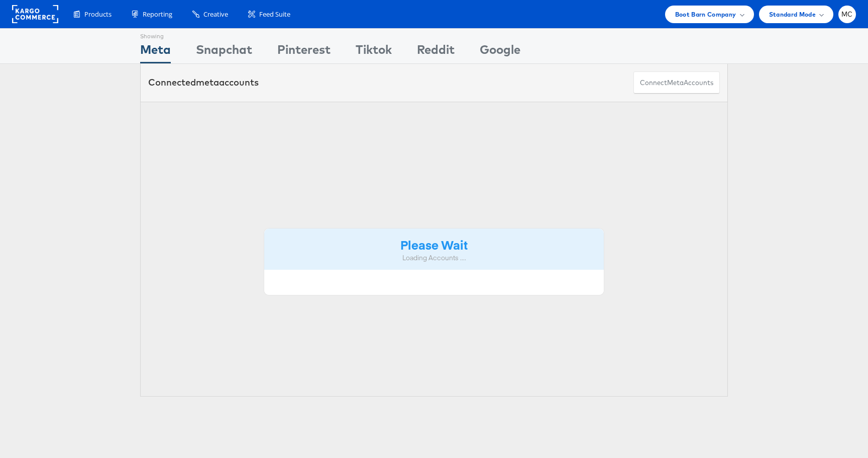 The width and height of the screenshot is (868, 458). Describe the element at coordinates (676, 83) in the screenshot. I see `button: ConnectmetaAccounts` at that location.